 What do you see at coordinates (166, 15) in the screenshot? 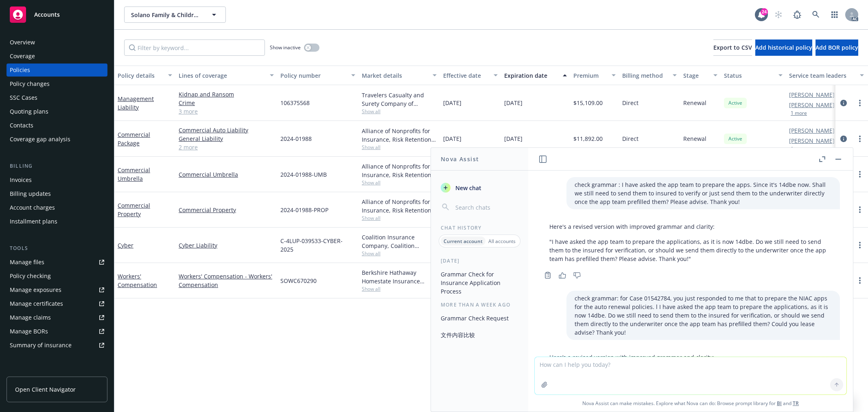
I see `span: Solano Family & Children's Services` at bounding box center [166, 15].